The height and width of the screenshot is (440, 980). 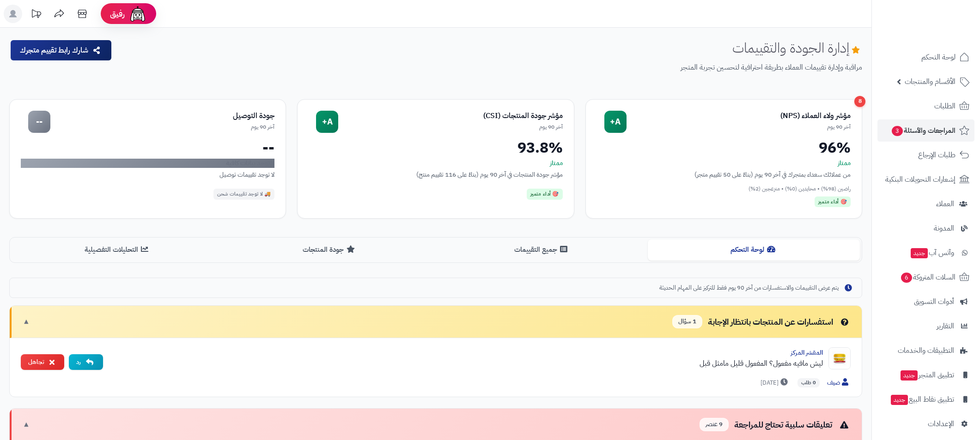 I want to click on img: ai-face.png, so click(x=138, y=14).